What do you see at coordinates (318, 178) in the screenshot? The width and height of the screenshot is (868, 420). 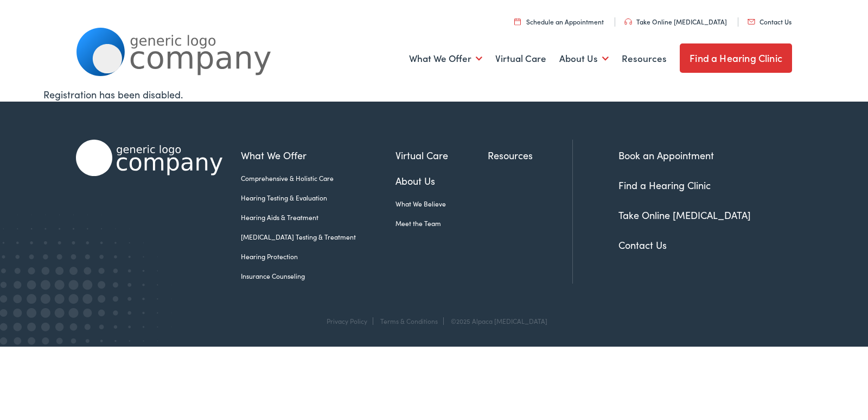 I see `a: Comprehensive & Holistic Care` at bounding box center [318, 178].